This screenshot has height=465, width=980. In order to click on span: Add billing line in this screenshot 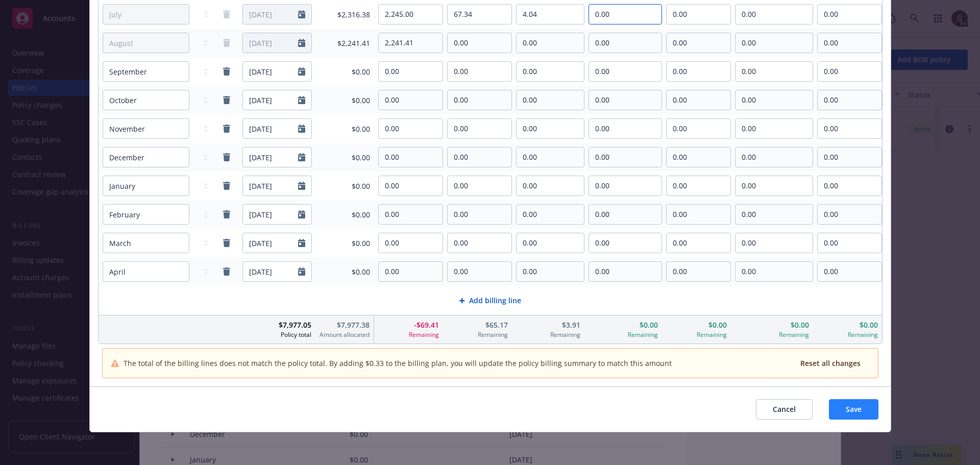, I will do `click(495, 300)`.